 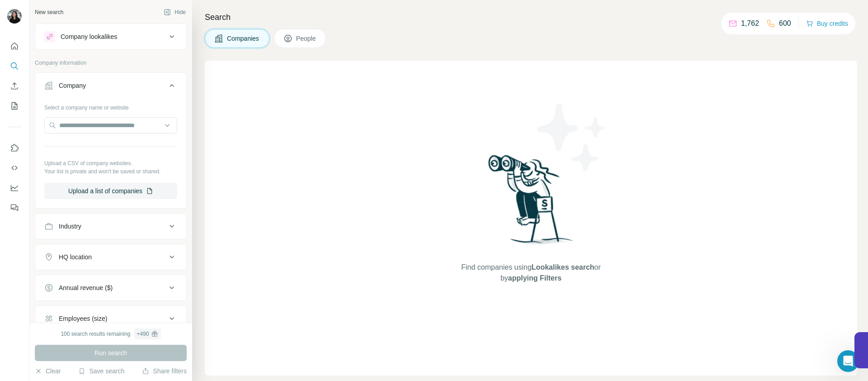 What do you see at coordinates (89, 36) in the screenshot?
I see `div: Company lookalikes` at bounding box center [89, 36].